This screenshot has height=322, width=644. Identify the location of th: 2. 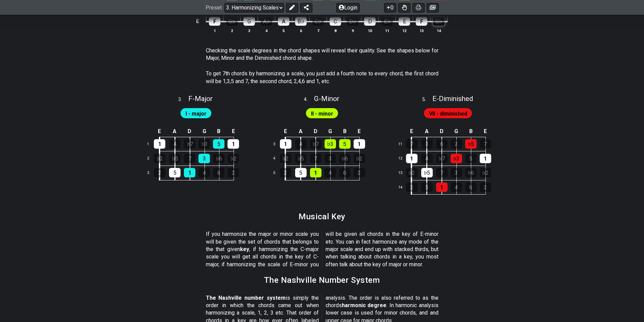
(232, 31).